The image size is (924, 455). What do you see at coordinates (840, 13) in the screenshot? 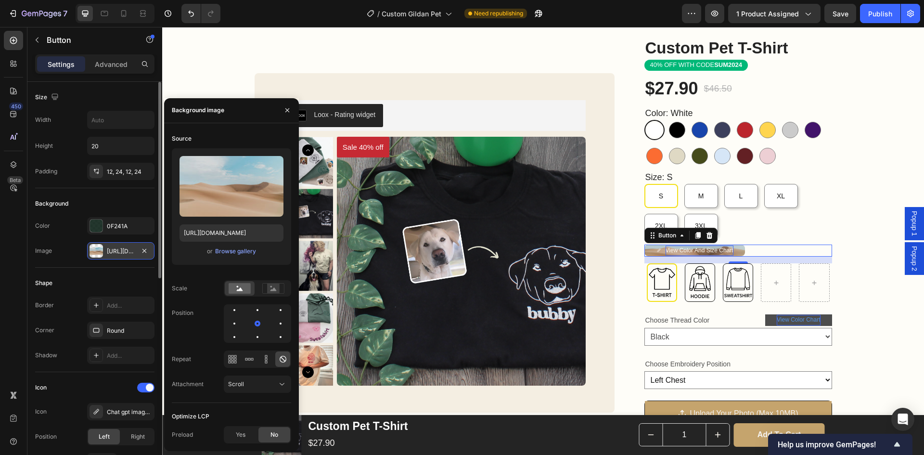
I see `button: Save` at bounding box center [840, 13].